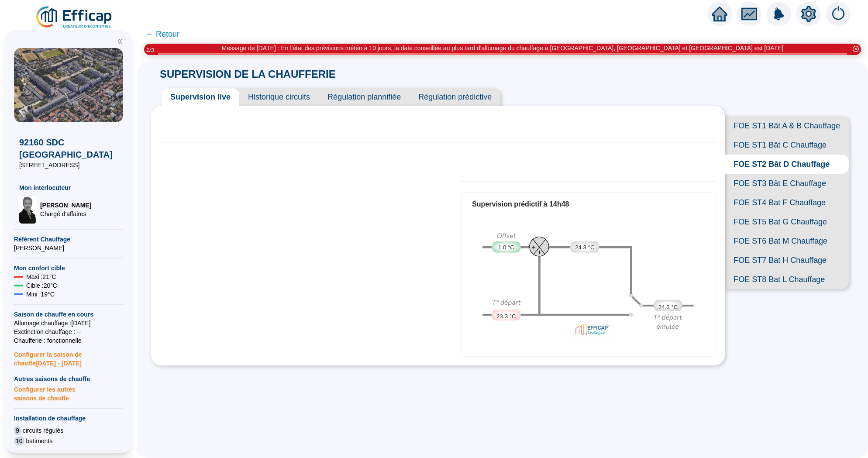 Image resolution: width=868 pixels, height=458 pixels. Describe the element at coordinates (506, 247) in the screenshot. I see `span: 1.0 °C` at that location.